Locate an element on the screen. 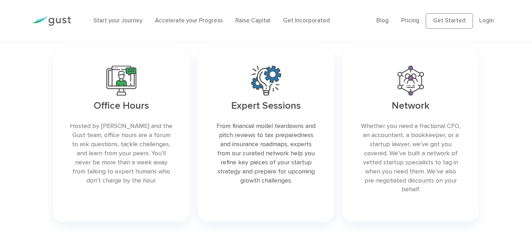  a: Start your Journey is located at coordinates (118, 21).